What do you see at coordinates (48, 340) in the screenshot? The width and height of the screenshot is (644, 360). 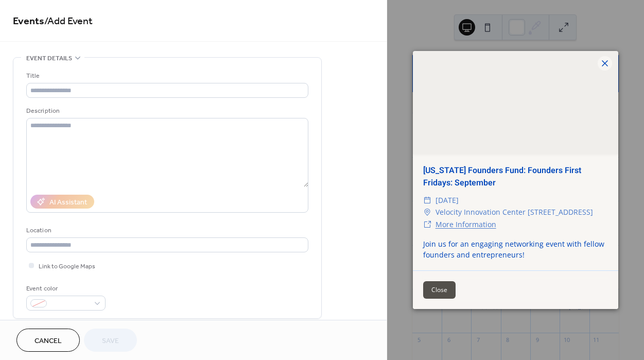 I see `button: Cancel` at bounding box center [48, 340].